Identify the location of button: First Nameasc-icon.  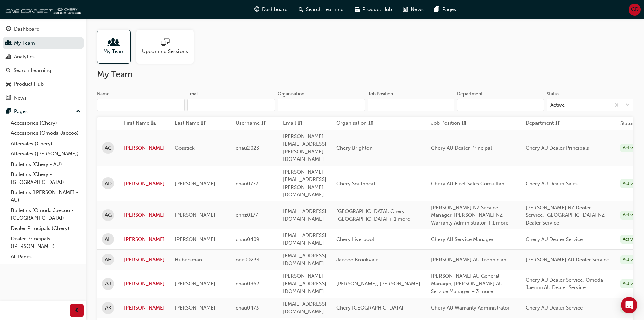
(143, 123).